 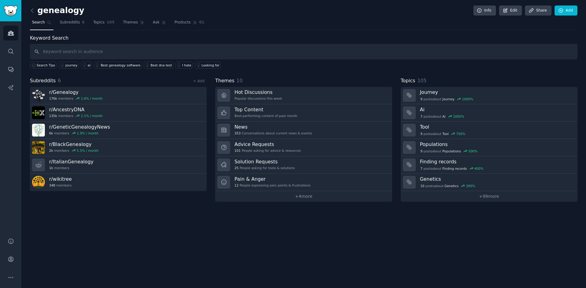 What do you see at coordinates (202, 23) in the screenshot?
I see `span: 61` at bounding box center [202, 23].